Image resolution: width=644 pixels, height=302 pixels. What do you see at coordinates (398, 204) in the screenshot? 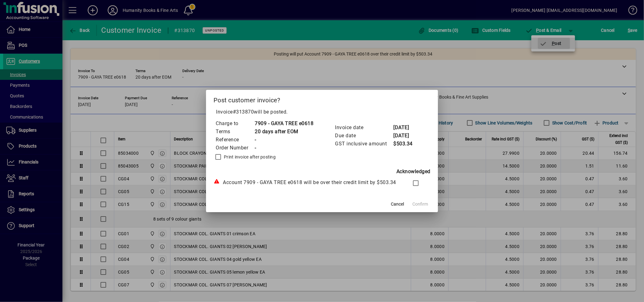
I see `button: Cancel` at bounding box center [398, 204].